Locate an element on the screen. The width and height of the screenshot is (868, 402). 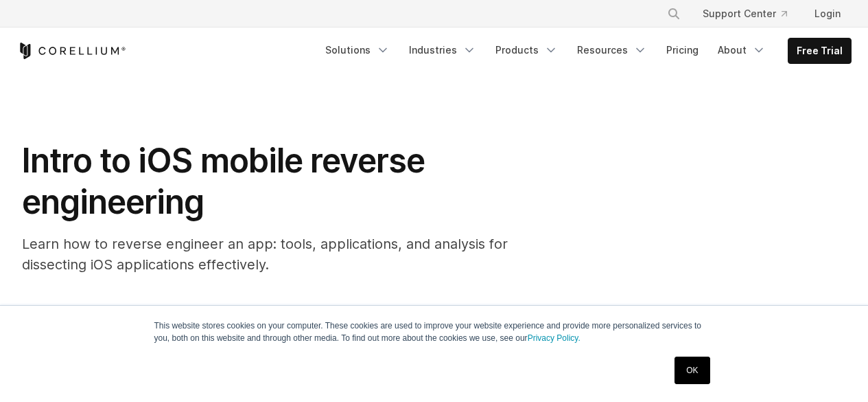
a: Corellium Home is located at coordinates (72, 51).